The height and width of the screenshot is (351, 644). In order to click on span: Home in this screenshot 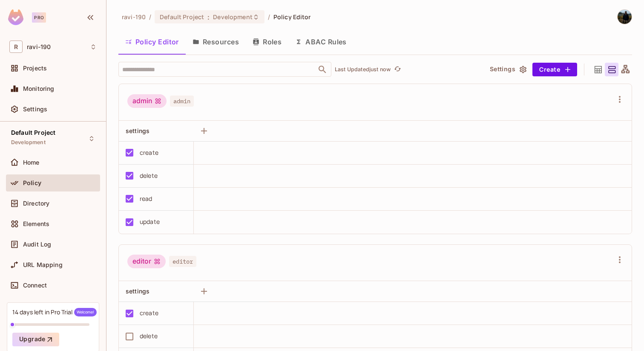, I will do `click(31, 162)`.